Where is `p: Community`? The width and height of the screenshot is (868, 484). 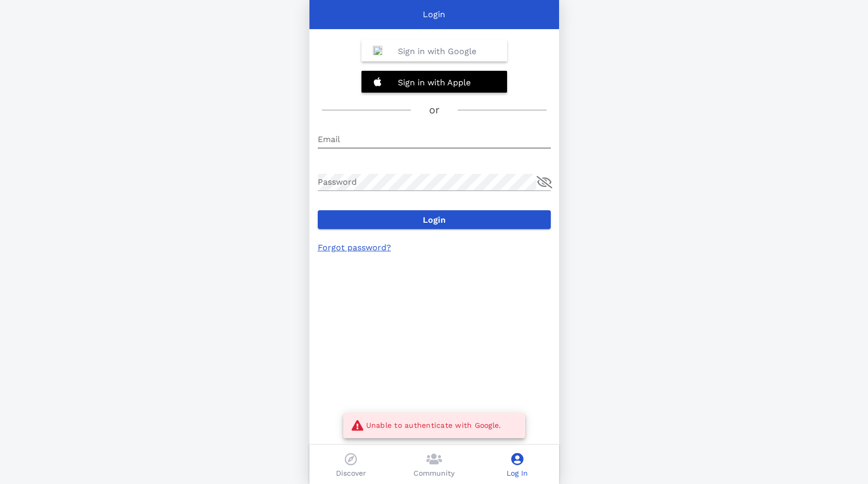 p: Community is located at coordinates (434, 473).